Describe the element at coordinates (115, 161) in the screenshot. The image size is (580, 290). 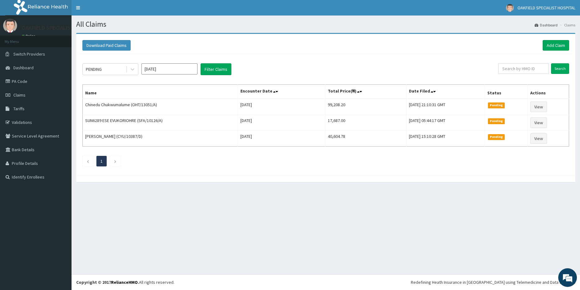
I see `a: Next page` at that location.